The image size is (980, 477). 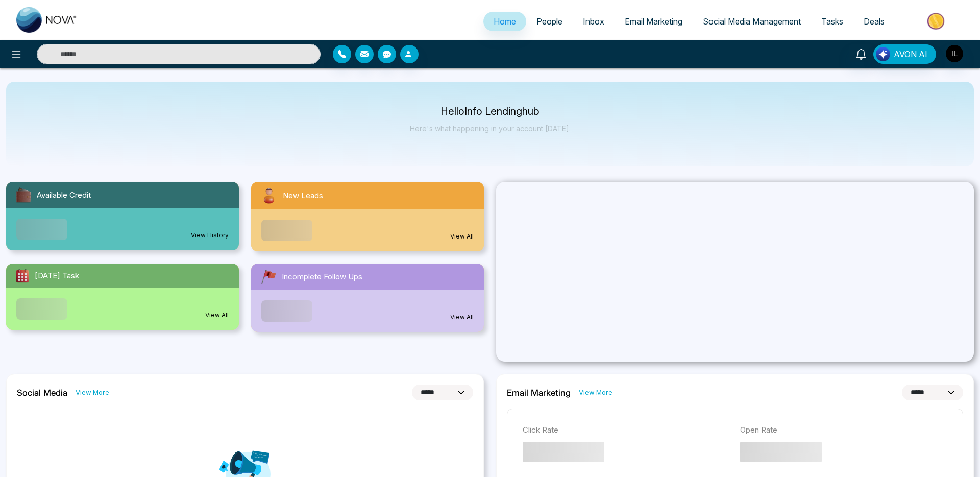 What do you see at coordinates (752, 21) in the screenshot?
I see `a: Social Media Management` at bounding box center [752, 21].